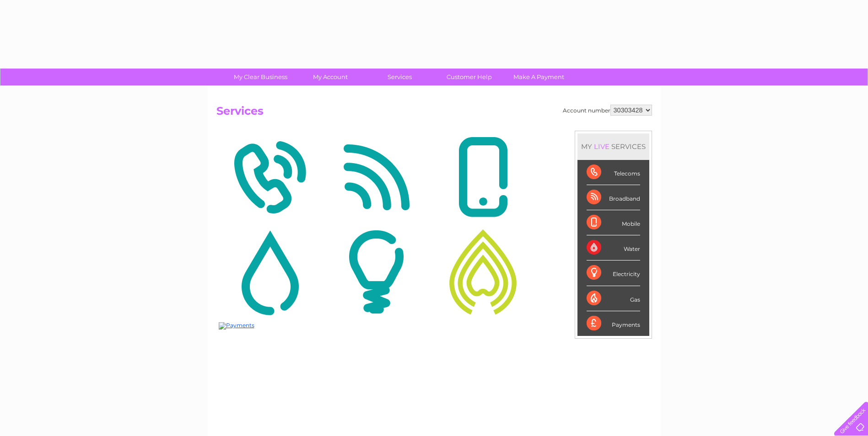 The image size is (868, 436). Describe the element at coordinates (613, 146) in the screenshot. I see `div: MY SERVICES` at that location.